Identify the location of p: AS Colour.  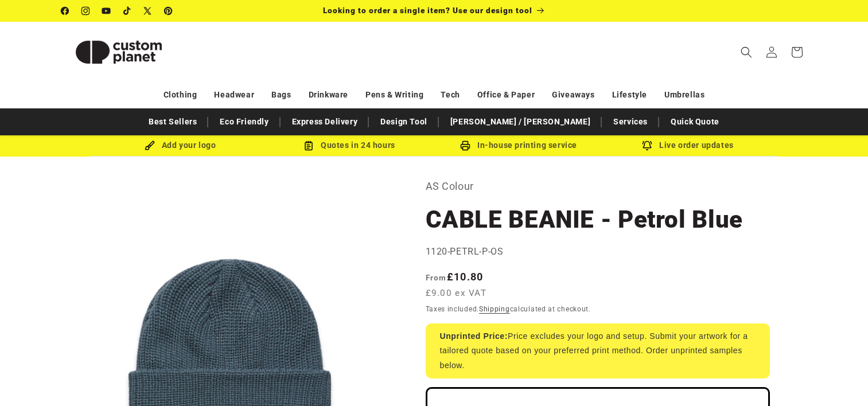
(598, 187).